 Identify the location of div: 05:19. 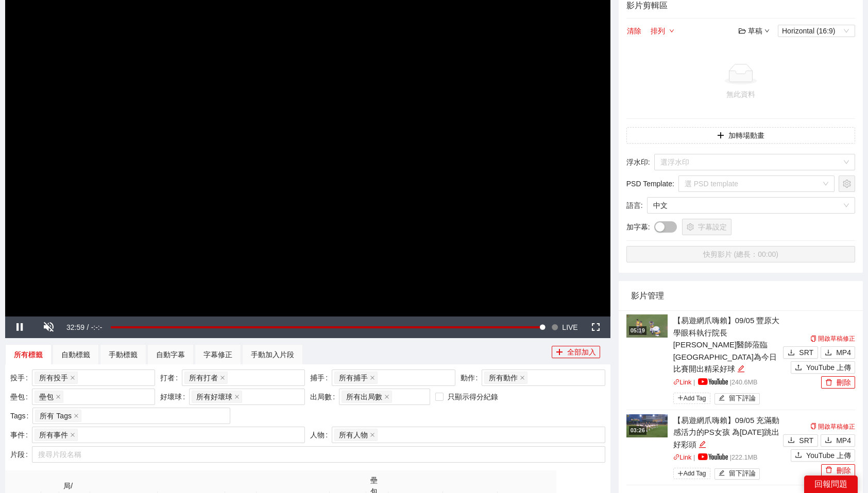
(638, 330).